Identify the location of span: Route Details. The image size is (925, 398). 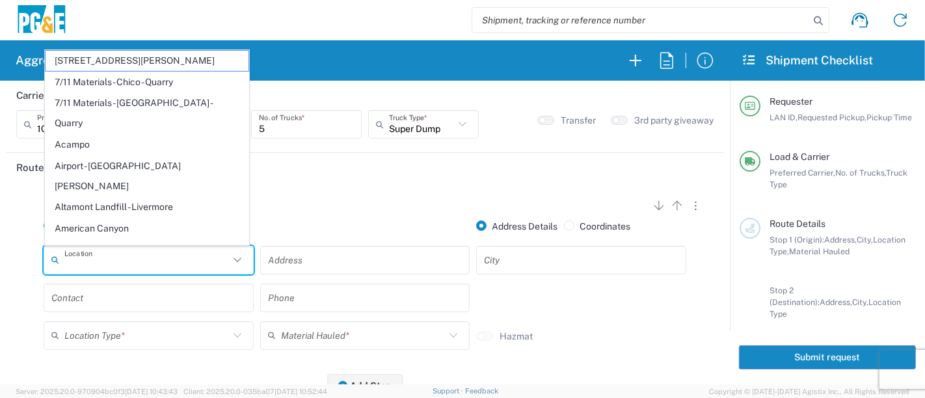
(798, 224).